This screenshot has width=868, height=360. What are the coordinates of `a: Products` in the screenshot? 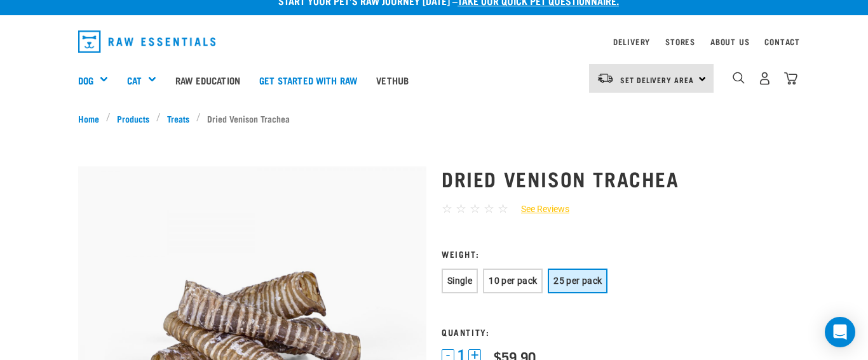 It's located at (133, 118).